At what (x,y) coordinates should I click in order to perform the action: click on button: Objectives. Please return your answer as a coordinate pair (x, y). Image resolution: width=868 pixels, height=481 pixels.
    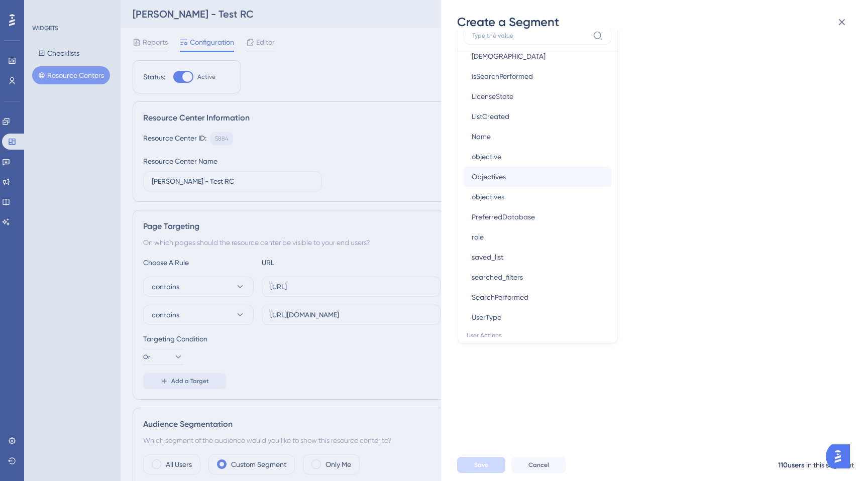
    Looking at the image, I should click on (537, 176).